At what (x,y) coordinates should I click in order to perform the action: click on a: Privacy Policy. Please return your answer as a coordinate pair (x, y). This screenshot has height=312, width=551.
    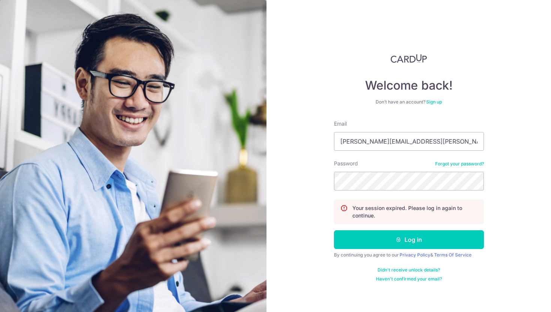
    Looking at the image, I should click on (415, 254).